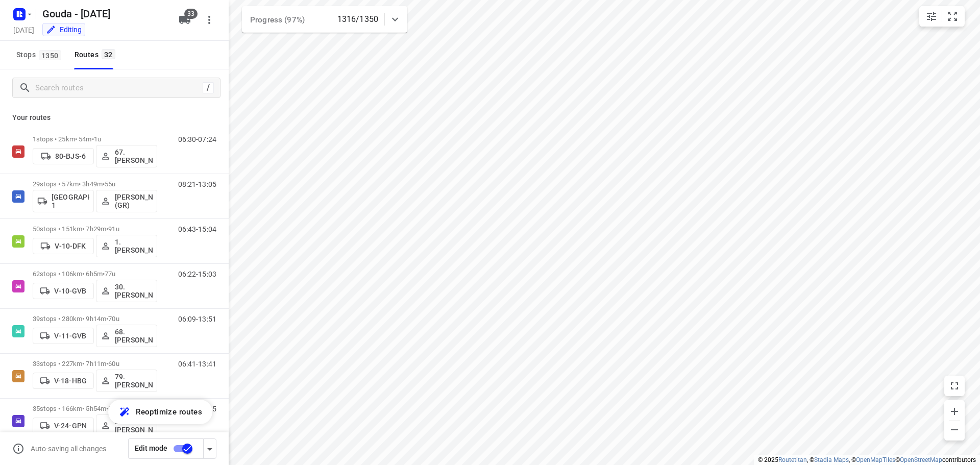 This screenshot has height=465, width=980. Describe the element at coordinates (197, 274) in the screenshot. I see `p: 06:22-15:03` at that location.